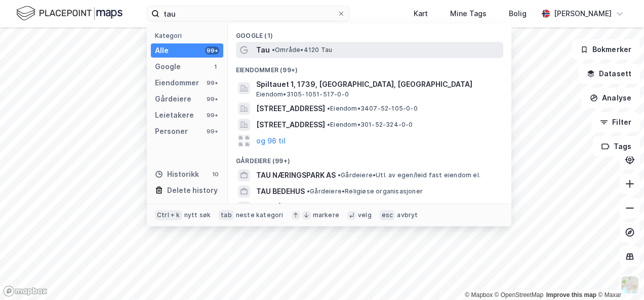 The width and height of the screenshot is (644, 300). What do you see at coordinates (290, 208) in the screenshot?
I see `span: TAU BÅTFORENING` at bounding box center [290, 208].